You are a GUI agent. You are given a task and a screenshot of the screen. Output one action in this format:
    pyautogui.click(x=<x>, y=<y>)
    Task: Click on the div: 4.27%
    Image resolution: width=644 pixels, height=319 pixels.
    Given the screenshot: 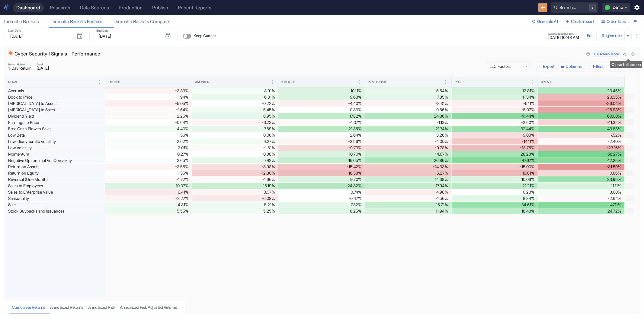 What is the action you would take?
    pyautogui.click(x=235, y=142)
    